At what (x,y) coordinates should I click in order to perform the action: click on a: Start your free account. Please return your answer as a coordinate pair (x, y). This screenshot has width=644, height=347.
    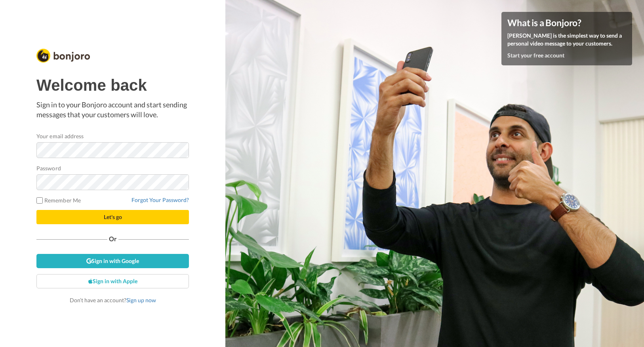
    Looking at the image, I should click on (536, 55).